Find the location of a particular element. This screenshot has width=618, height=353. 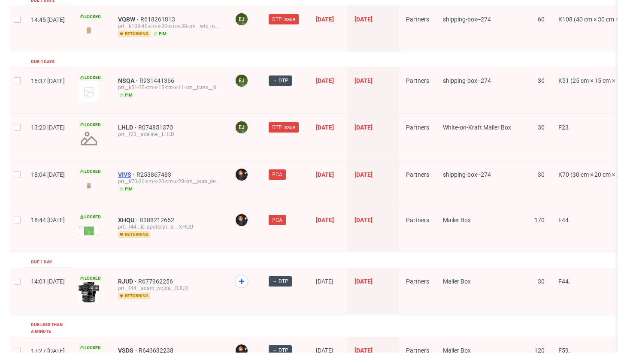

span: R618261813 is located at coordinates (158, 19).